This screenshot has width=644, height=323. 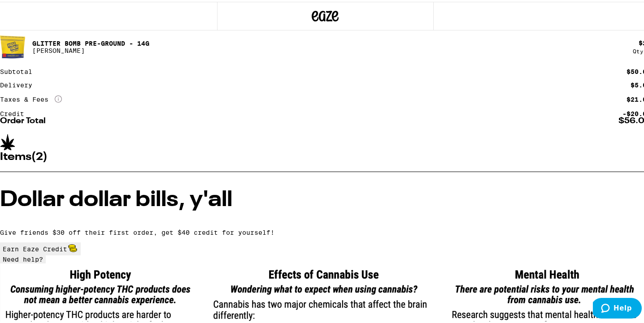 What do you see at coordinates (90, 42) in the screenshot?
I see `p: Glitter Bomb Pre-Ground - 14g` at bounding box center [90, 42].